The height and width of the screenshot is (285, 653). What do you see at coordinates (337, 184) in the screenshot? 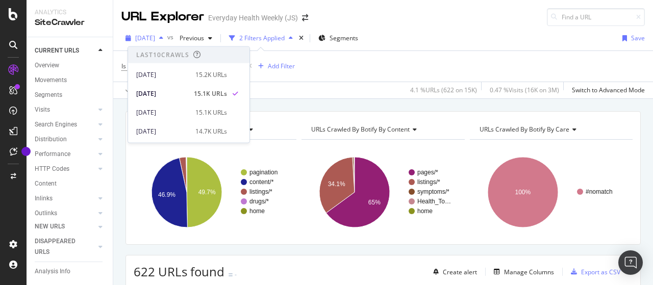
I see `text: 34.1%` at bounding box center [337, 184].